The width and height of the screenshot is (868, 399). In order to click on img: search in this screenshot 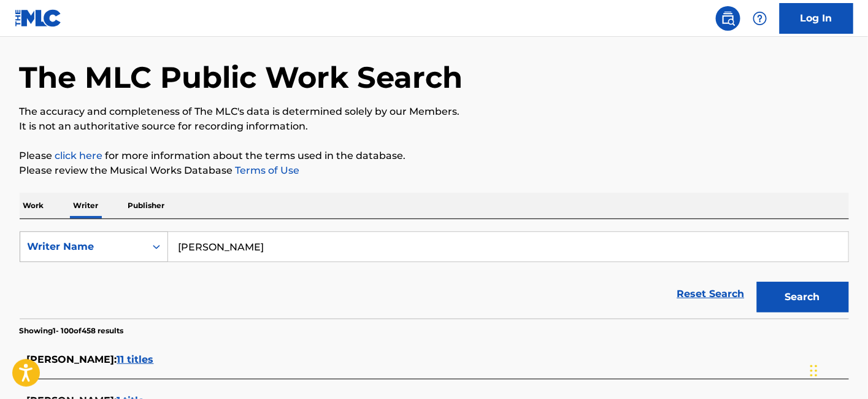, I will do `click(729, 18)`.